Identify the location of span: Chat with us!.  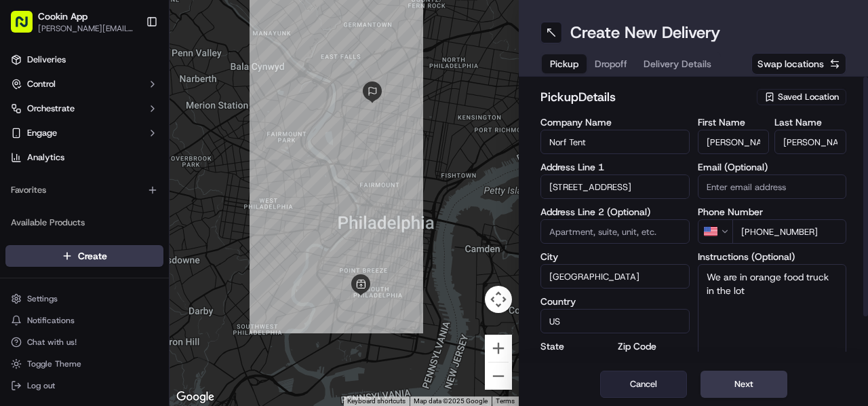
(52, 342).